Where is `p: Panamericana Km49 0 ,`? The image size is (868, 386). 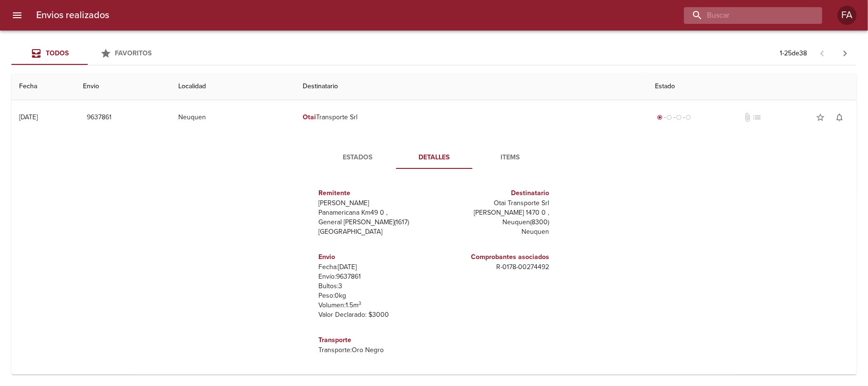
p: Panamericana Km49 0 , is located at coordinates (374, 213).